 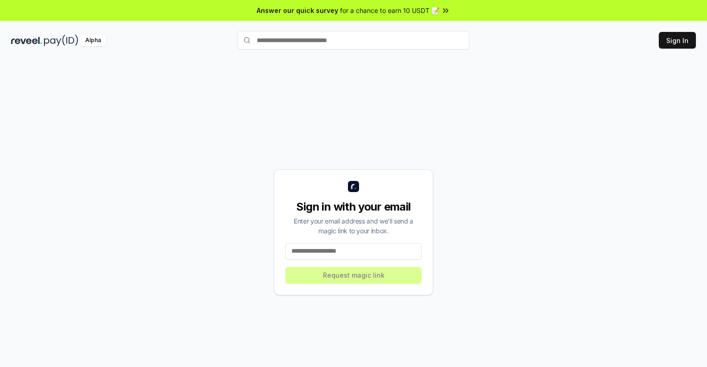 I want to click on div: Sign in with your email, so click(x=354, y=207).